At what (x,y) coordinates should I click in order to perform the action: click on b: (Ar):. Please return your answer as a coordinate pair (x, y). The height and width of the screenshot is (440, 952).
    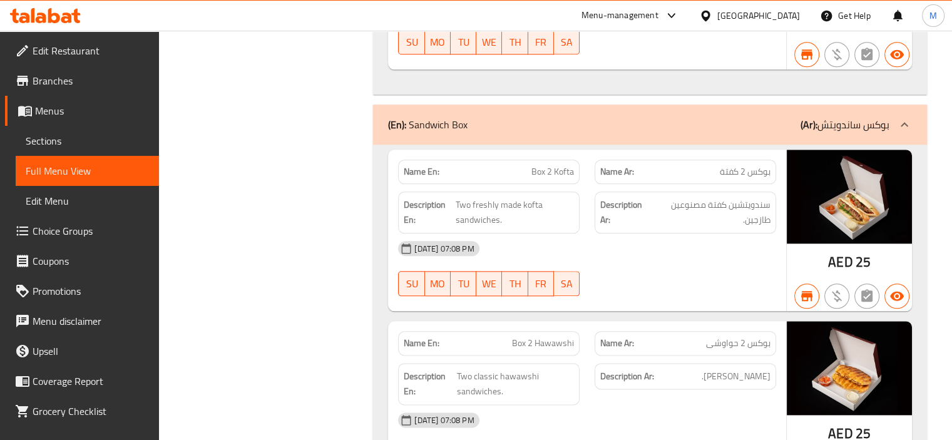
    Looking at the image, I should click on (809, 125).